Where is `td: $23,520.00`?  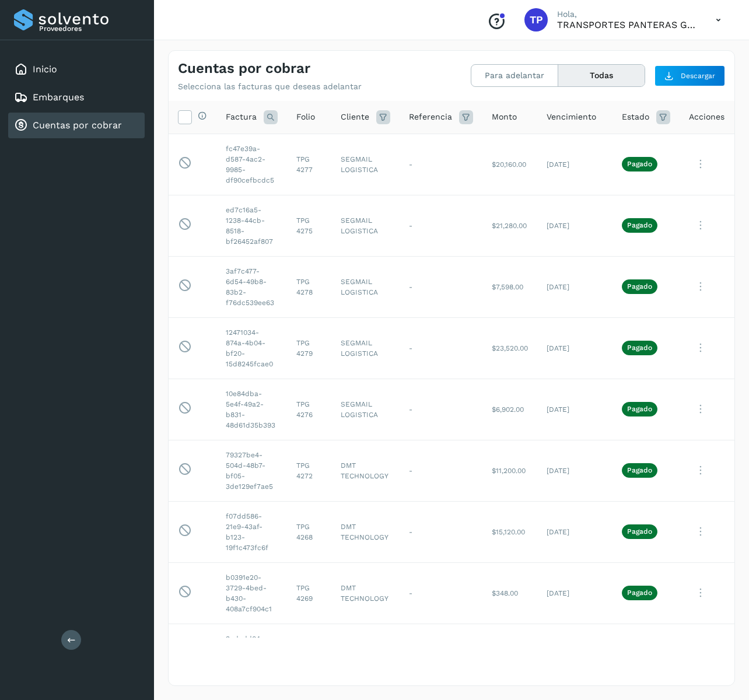
td: $23,520.00 is located at coordinates (510, 347).